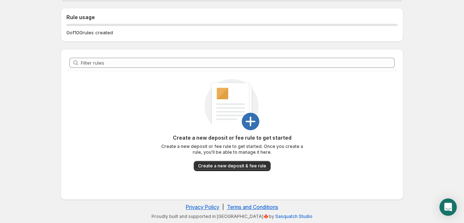 This screenshot has width=464, height=223. I want to click on p: Create a new deposit or fee rule to get started, so click(232, 138).